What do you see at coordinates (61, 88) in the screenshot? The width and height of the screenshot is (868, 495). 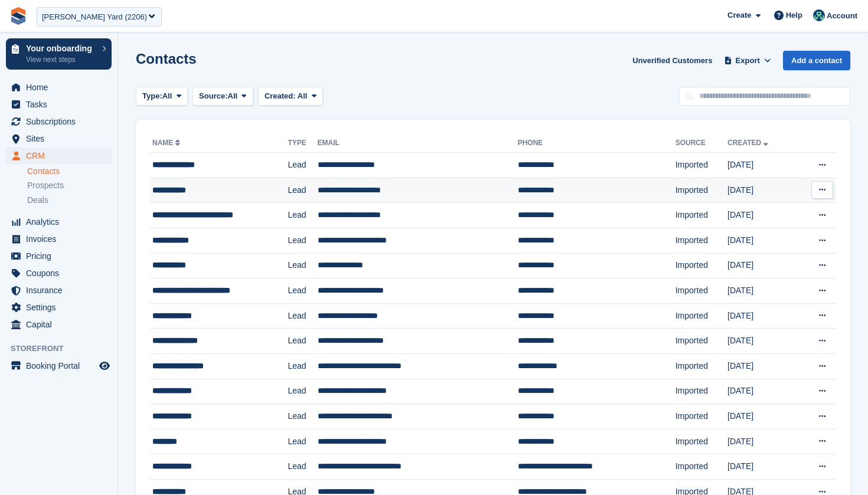 I see `span: Home` at bounding box center [61, 88].